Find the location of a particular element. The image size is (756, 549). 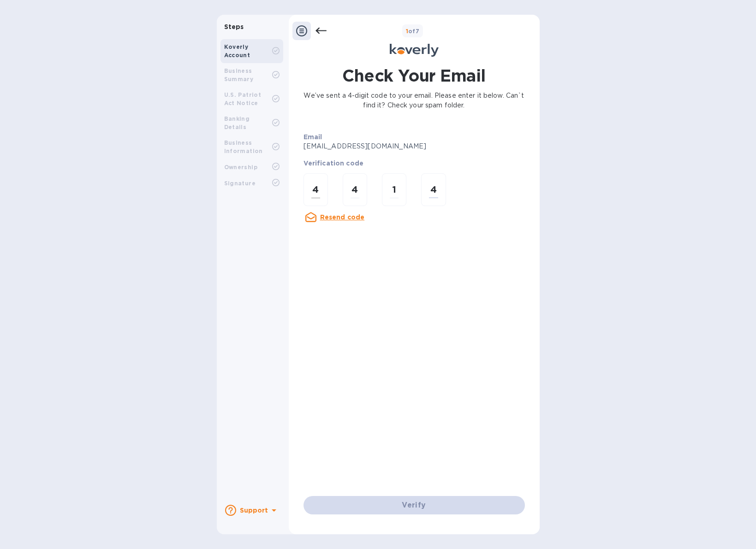

b: Ownership is located at coordinates (241, 167).